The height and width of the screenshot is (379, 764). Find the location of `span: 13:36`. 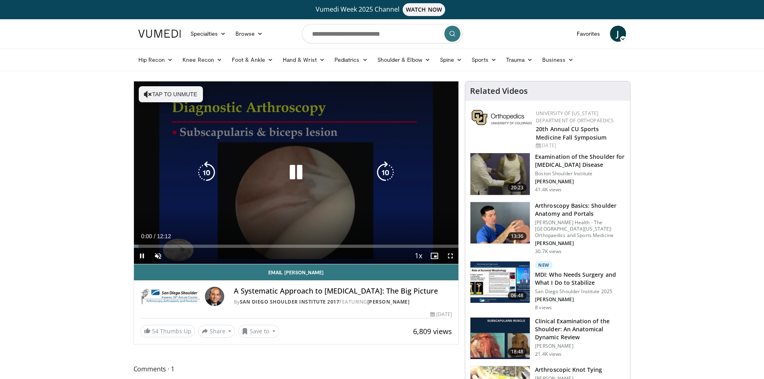

span: 13:36 is located at coordinates (517, 236).